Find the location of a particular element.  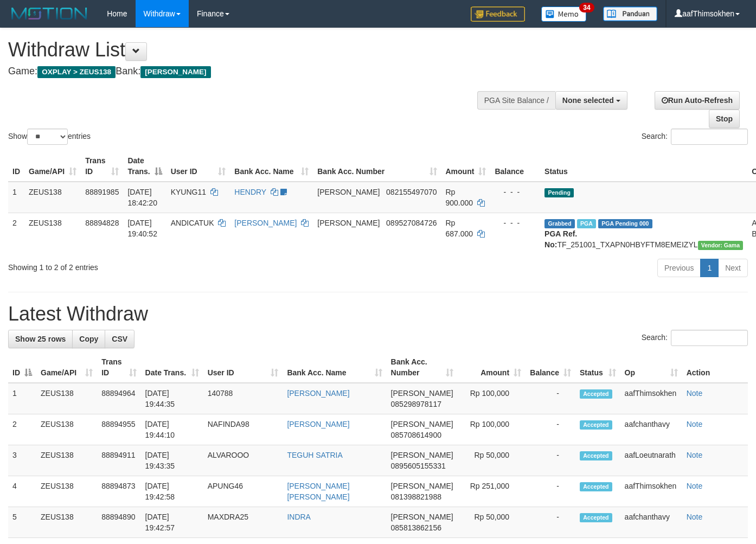

span: PGA Pending is located at coordinates (625, 223).